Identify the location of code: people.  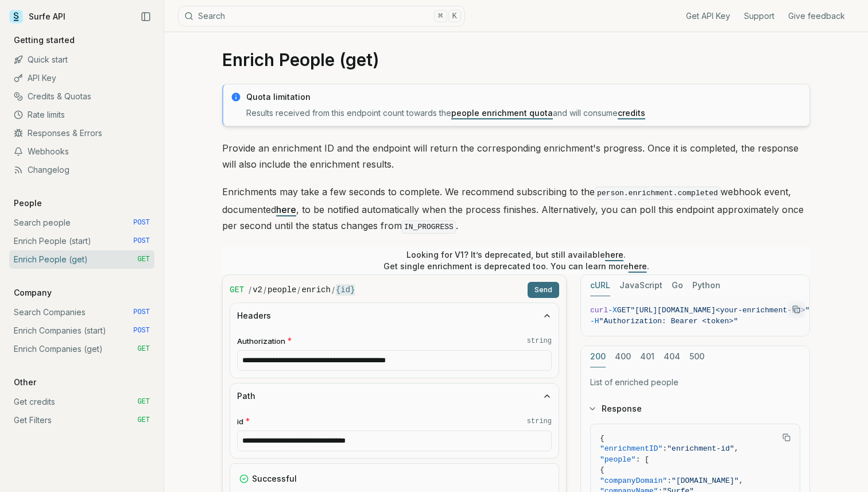
(282, 290).